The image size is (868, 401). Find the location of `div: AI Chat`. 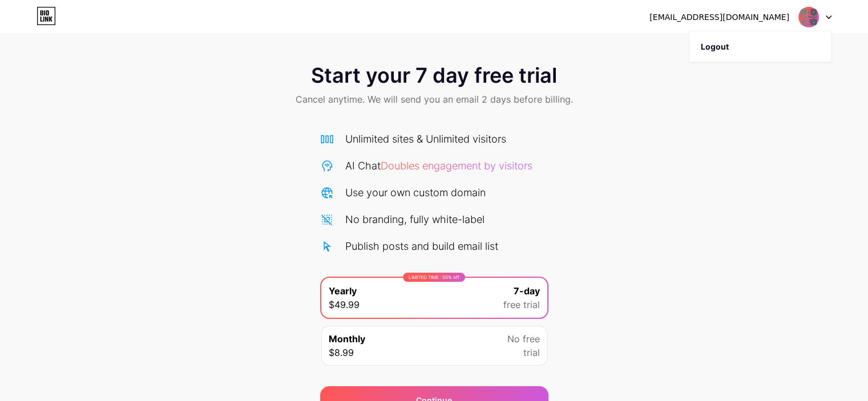

div: AI Chat is located at coordinates (439, 166).